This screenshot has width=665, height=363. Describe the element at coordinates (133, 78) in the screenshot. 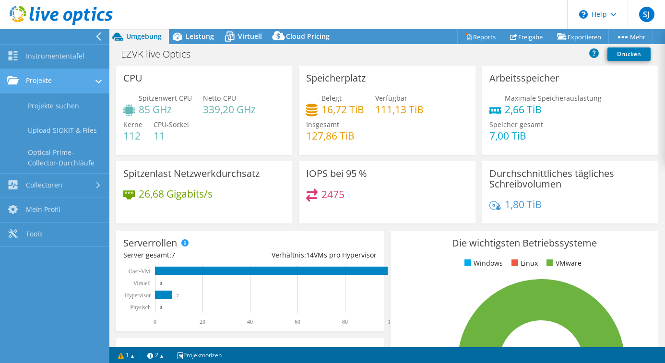

I see `h3: CPU` at that location.